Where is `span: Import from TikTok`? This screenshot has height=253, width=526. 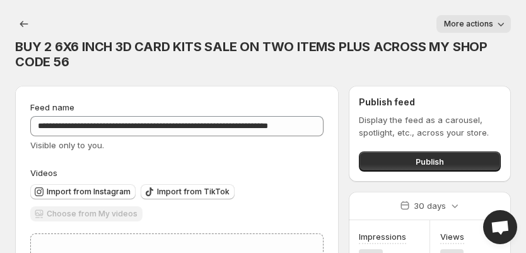 span: Import from TikTok is located at coordinates (193, 192).